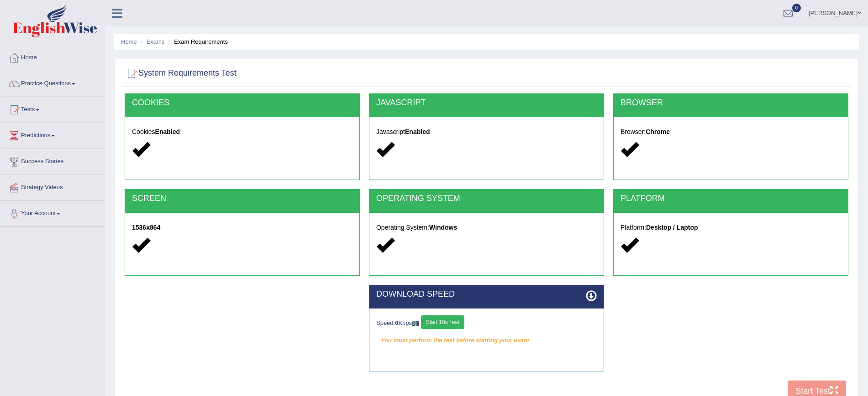 The width and height of the screenshot is (868, 396). What do you see at coordinates (146, 228) in the screenshot?
I see `strong: 1536x864` at bounding box center [146, 228].